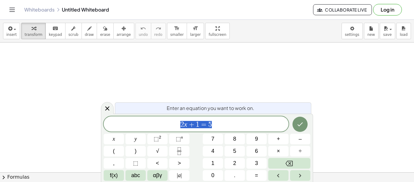  What do you see at coordinates (278, 175) in the screenshot?
I see `button: Left arrow` at bounding box center [278, 175].